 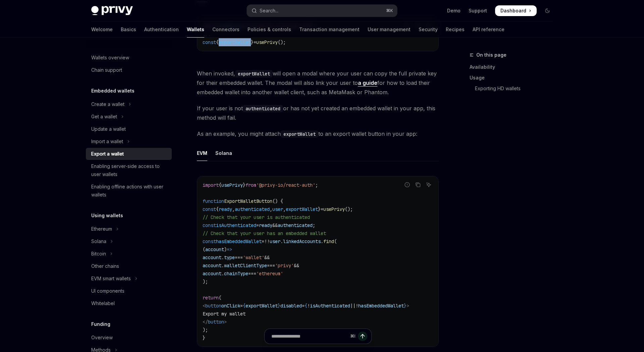 What do you see at coordinates (129, 154) in the screenshot?
I see `a: Export a wallet` at bounding box center [129, 154].